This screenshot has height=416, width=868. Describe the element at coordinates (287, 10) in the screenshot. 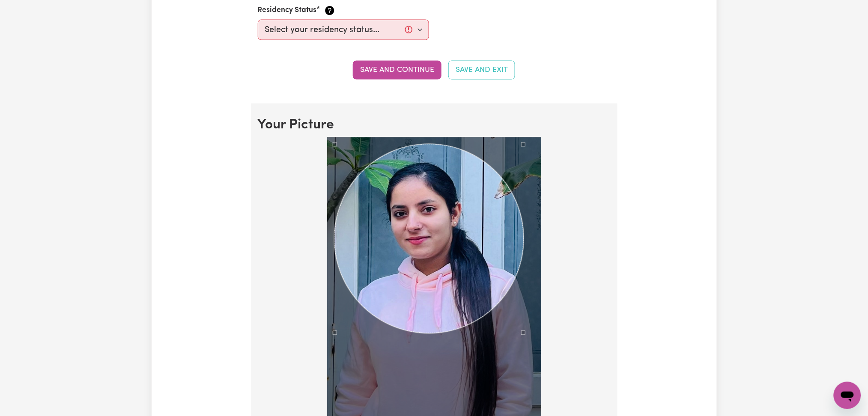

I see `label: Residency Status` at that location.